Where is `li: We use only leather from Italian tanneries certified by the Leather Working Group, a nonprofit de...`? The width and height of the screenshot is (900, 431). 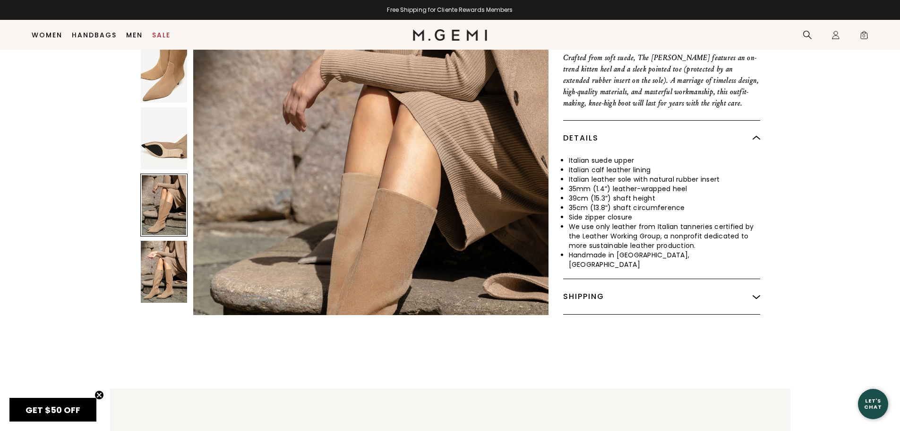
li: We use only leather from Italian tanneries certified by the Leather Working Group, a nonprofit de... is located at coordinates (664, 236).